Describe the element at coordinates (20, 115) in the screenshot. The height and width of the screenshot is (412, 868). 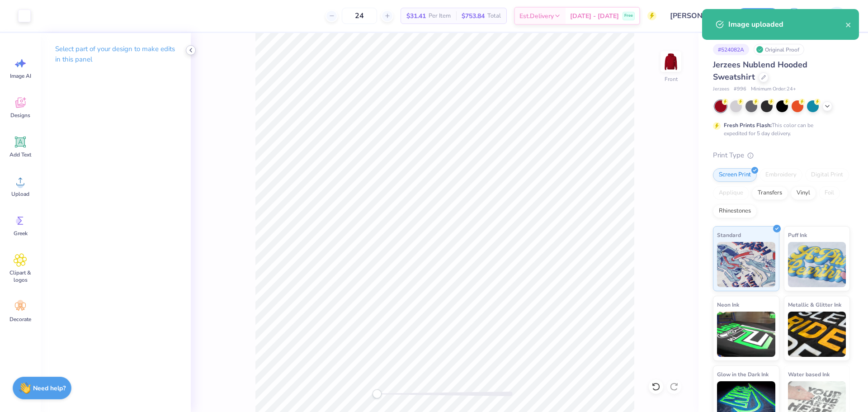
I see `span: Designs` at that location.